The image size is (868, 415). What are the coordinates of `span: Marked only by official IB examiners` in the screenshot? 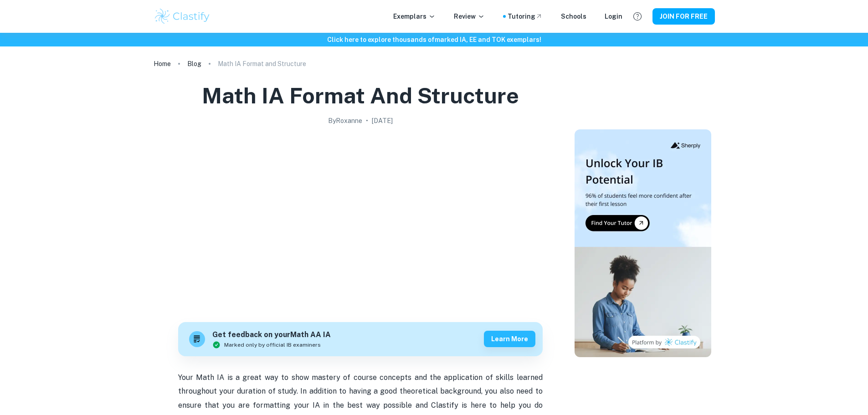 It's located at (272, 346).